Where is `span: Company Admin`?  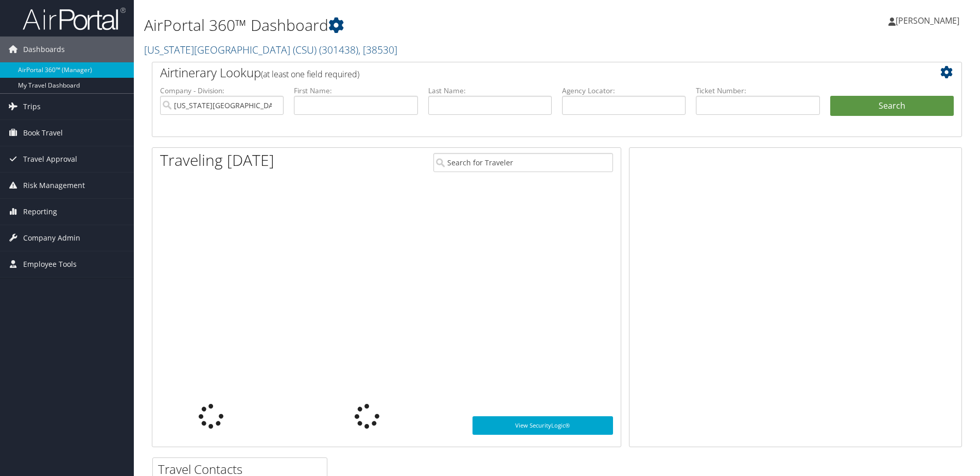 span: Company Admin is located at coordinates (51, 238).